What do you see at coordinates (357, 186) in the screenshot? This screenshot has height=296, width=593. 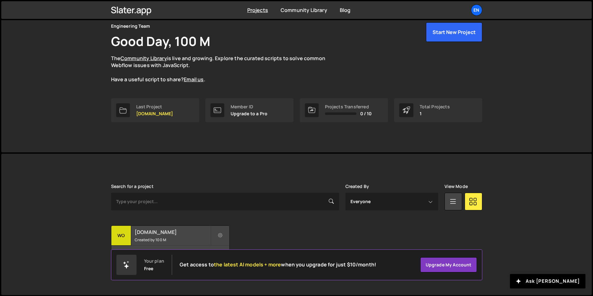 I see `label: Created By` at bounding box center [357, 186].